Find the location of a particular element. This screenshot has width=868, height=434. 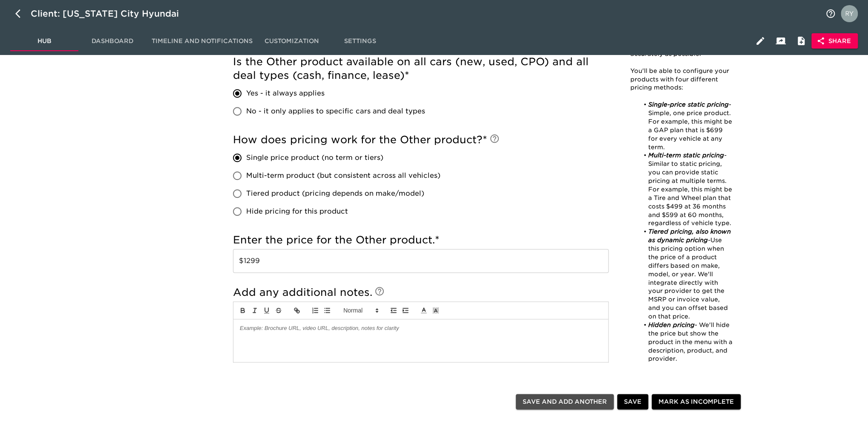

h5: Is the Other product available on all cars (new, used, CPO) and all deal types (cash, finance, le... is located at coordinates (420, 68).